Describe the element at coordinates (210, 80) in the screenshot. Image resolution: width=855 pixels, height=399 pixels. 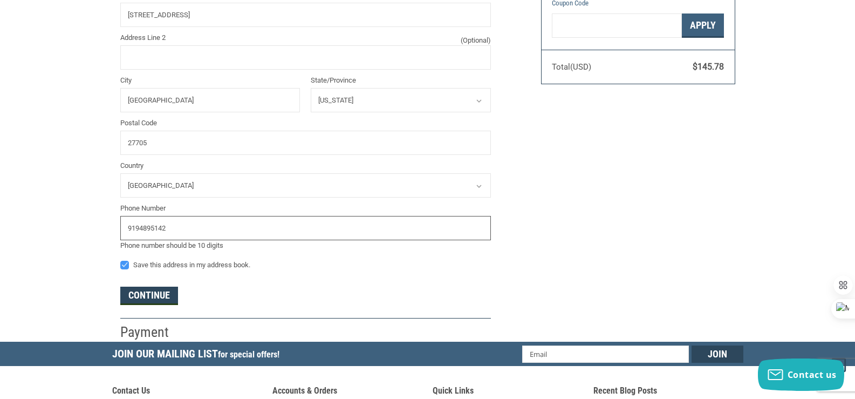
I see `label: City` at that location.